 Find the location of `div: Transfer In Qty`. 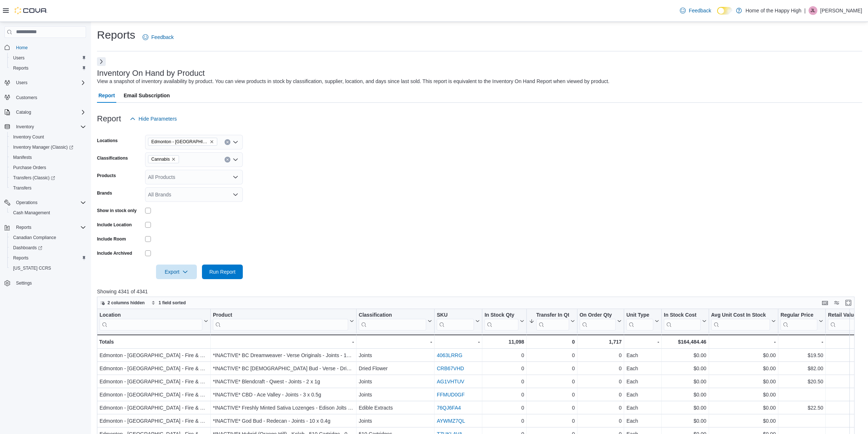

div: Transfer In Qty is located at coordinates (553, 315).